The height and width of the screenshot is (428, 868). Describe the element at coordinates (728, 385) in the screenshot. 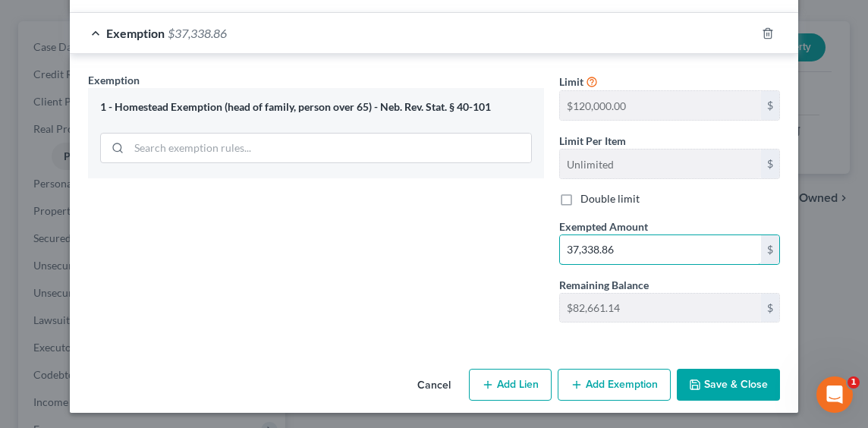

I see `button: Save & Close` at that location.